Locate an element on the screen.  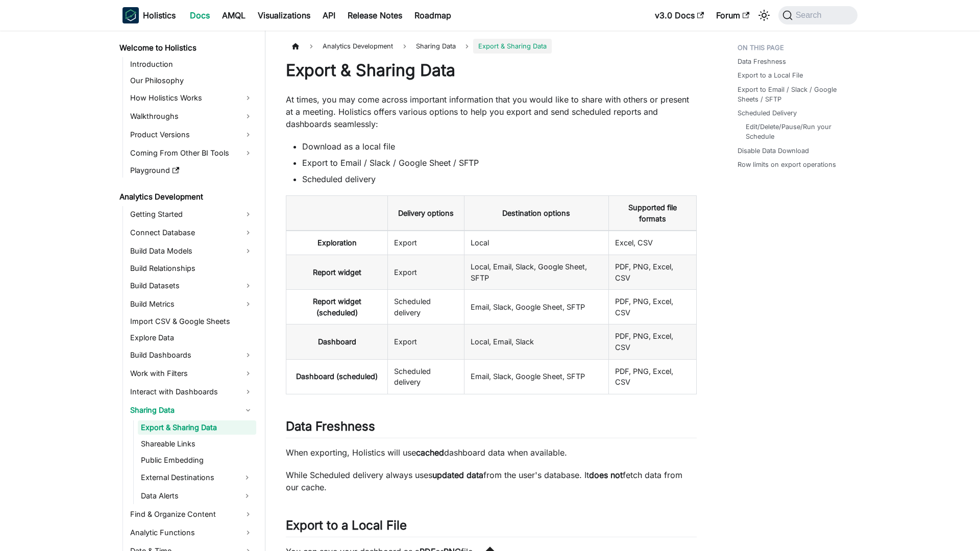
a: Data Freshness is located at coordinates (761, 61).